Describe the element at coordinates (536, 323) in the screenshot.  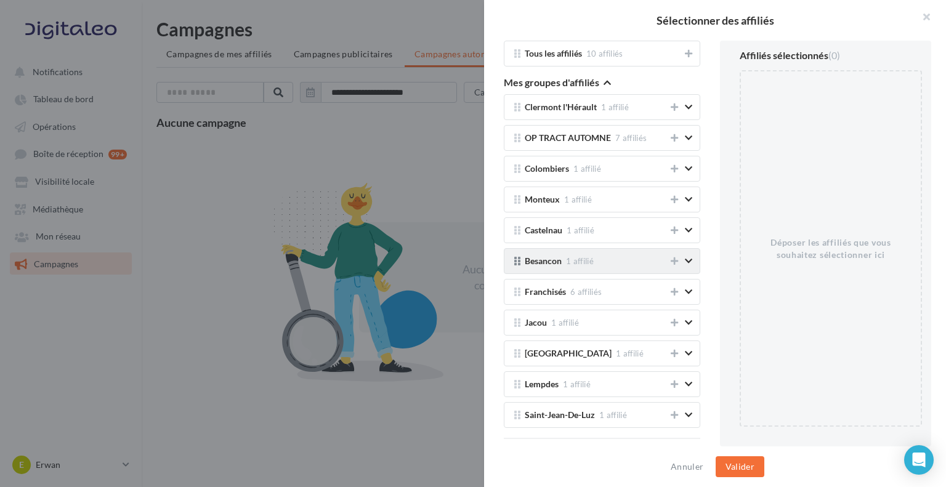
I see `span: Jacou` at that location.